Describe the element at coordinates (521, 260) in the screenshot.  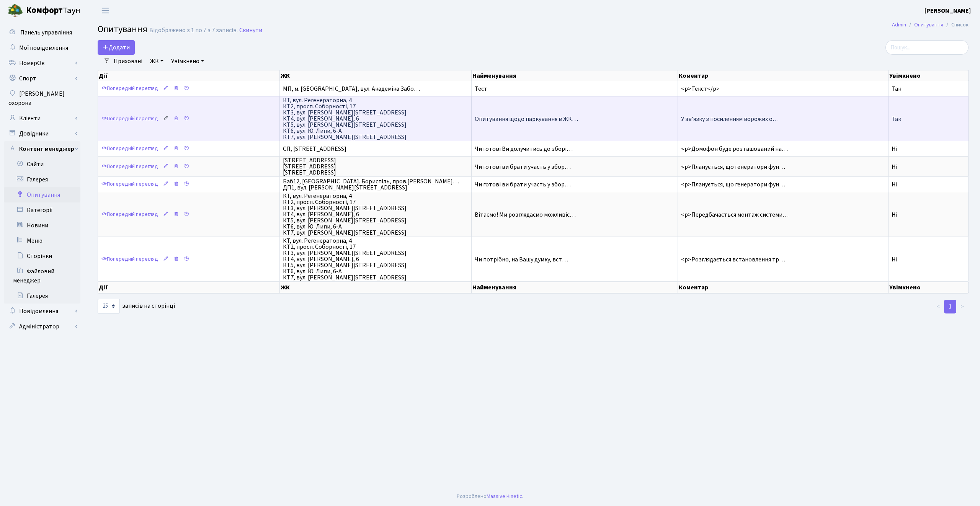
I see `span: Чи потрібно, на Вашу думку, вст…` at that location.